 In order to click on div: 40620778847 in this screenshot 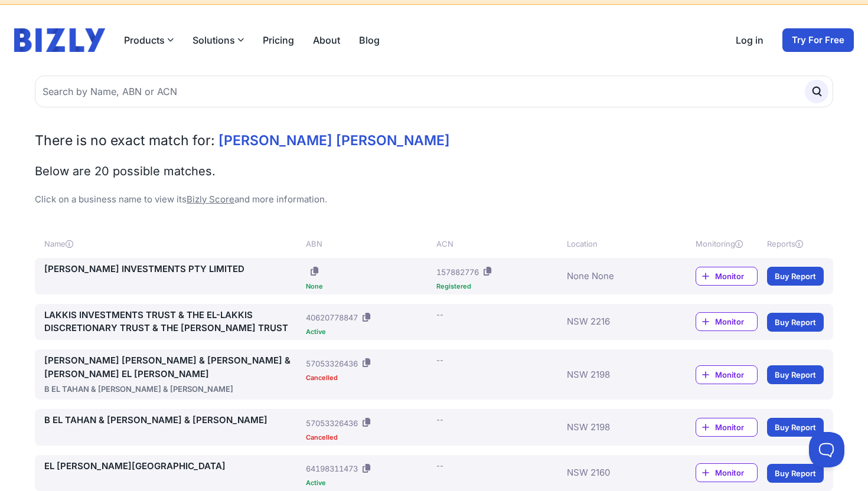, I will do `click(331, 317)`.